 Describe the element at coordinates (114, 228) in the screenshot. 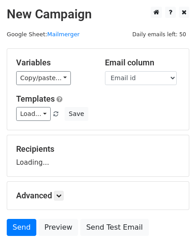

I see `a: Send Test Email` at that location.